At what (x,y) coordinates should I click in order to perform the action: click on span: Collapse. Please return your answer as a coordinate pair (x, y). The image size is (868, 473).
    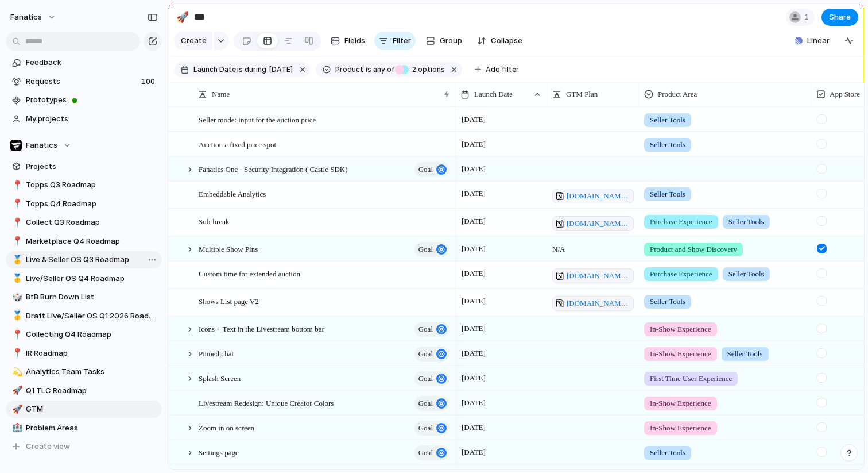
    Looking at the image, I should click on (507, 41).